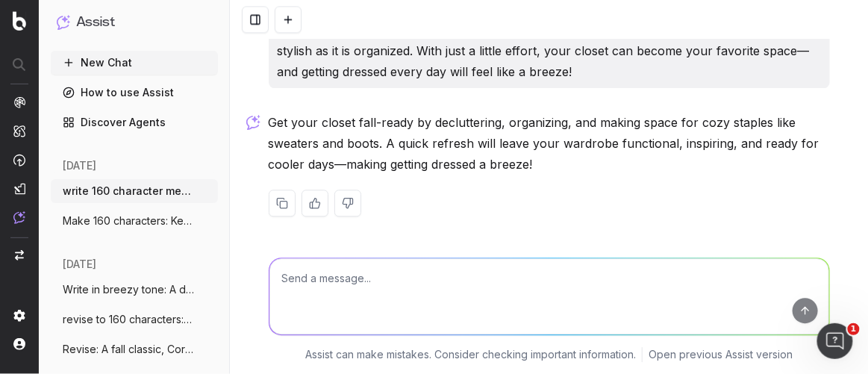 Image resolution: width=868 pixels, height=374 pixels. What do you see at coordinates (96, 22) in the screenshot?
I see `h1: Assist` at bounding box center [96, 22].